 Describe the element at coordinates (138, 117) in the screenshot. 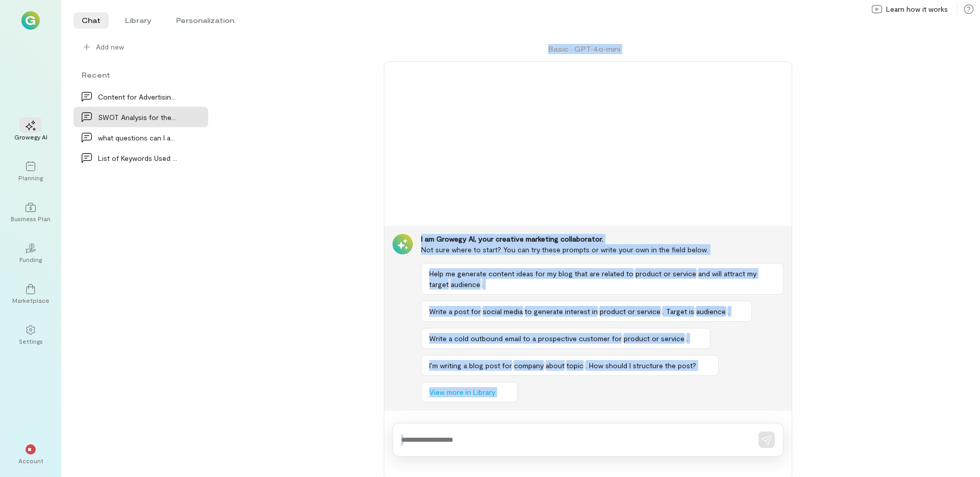

I see `div: SWOT Analysis for the Industry` at that location.